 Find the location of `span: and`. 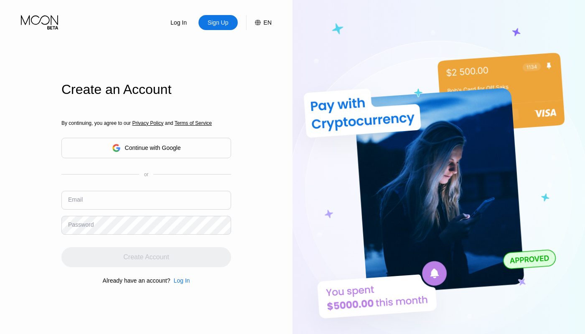

span: and is located at coordinates (169, 123).